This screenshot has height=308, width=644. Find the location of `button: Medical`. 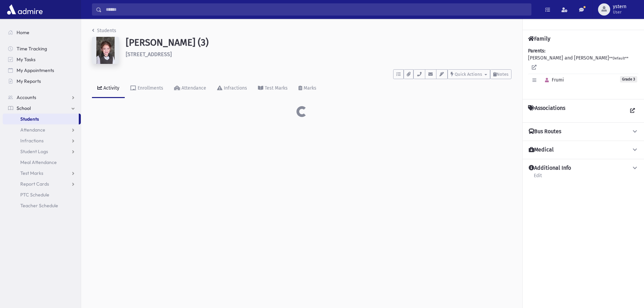

button: Medical is located at coordinates (583, 150).